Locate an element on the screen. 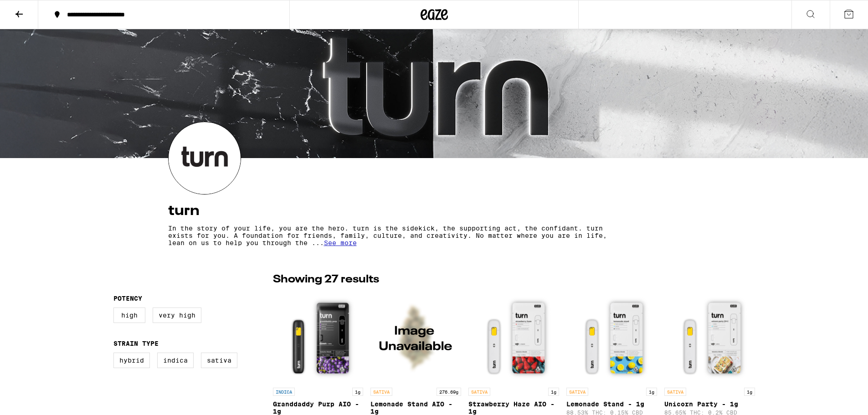  p: 276.69g is located at coordinates (449, 392).